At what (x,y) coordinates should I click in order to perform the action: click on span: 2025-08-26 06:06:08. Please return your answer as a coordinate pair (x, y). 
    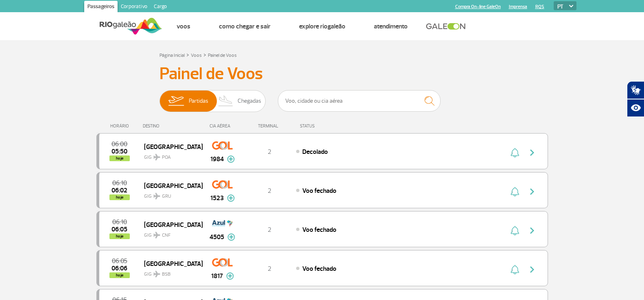
    Looking at the image, I should click on (119, 269).